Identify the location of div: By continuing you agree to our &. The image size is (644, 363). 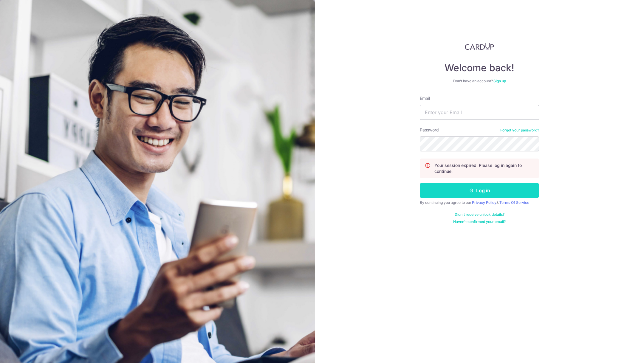
(480, 203).